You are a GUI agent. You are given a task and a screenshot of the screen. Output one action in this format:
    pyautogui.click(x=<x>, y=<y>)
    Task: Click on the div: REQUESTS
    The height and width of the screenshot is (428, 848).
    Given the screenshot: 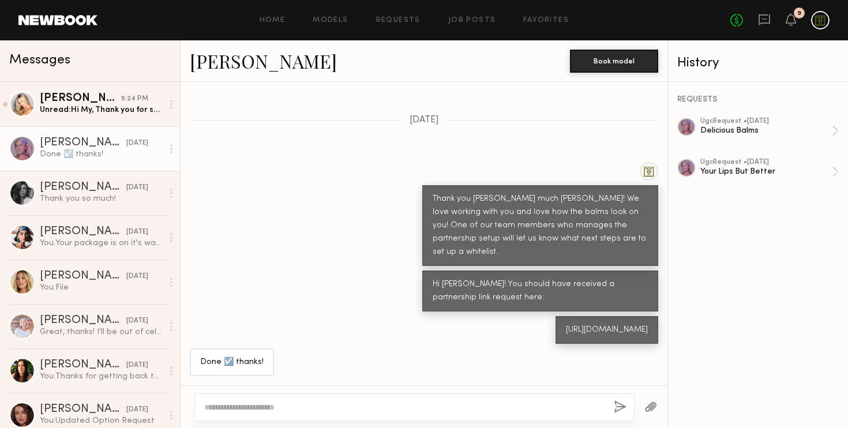 What is the action you would take?
    pyautogui.click(x=758, y=100)
    